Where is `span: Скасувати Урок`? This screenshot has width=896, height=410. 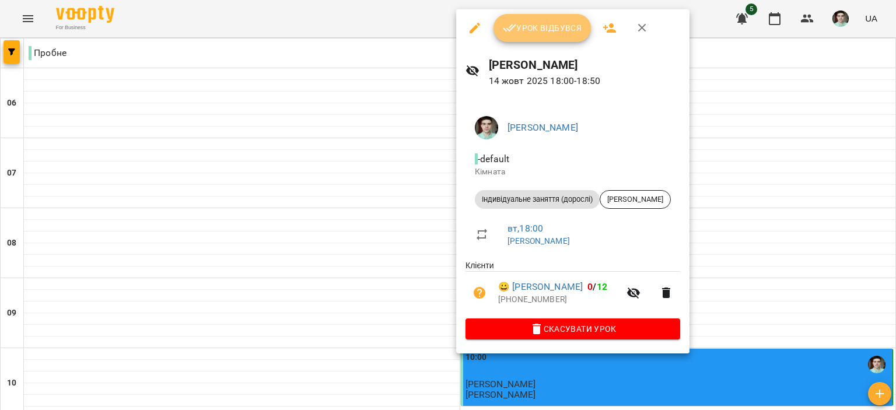
span: Скасувати Урок is located at coordinates (573, 329).